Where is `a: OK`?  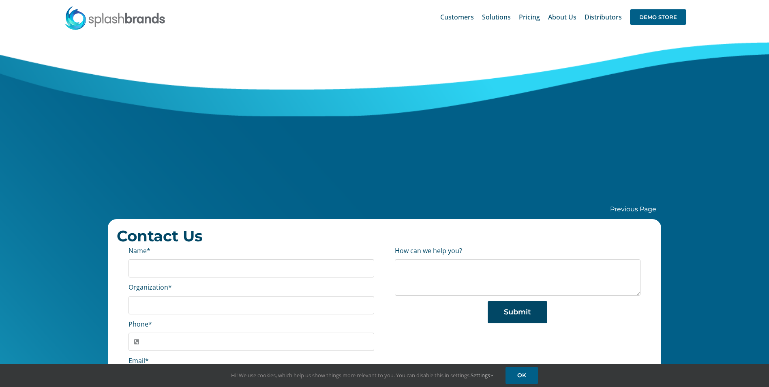
a: OK is located at coordinates (521, 375).